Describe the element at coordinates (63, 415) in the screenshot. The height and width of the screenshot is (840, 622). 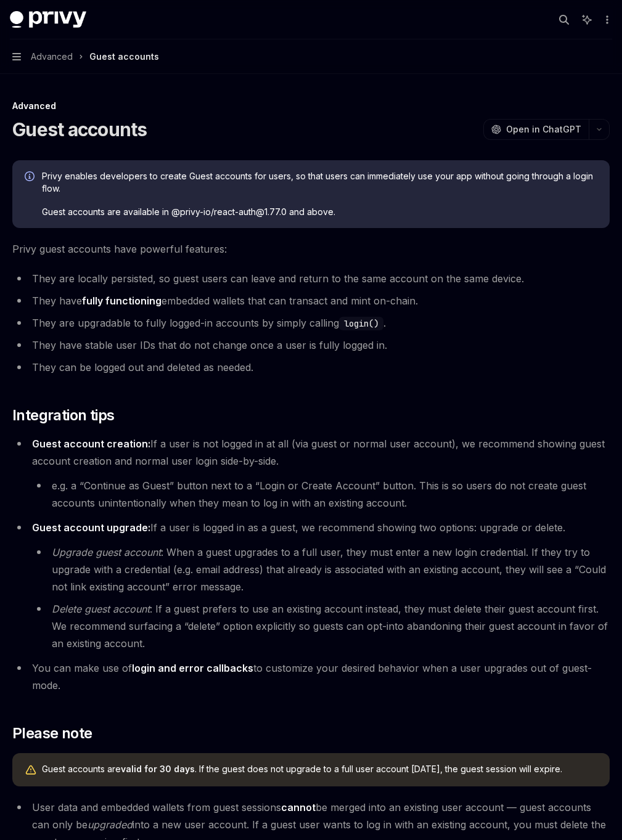
I see `span: Integration tips` at that location.